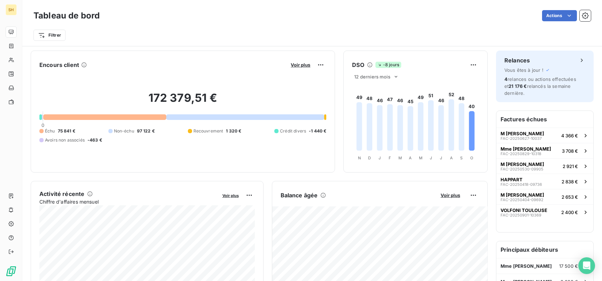  I want to click on span: 3 708 €, so click(570, 151).